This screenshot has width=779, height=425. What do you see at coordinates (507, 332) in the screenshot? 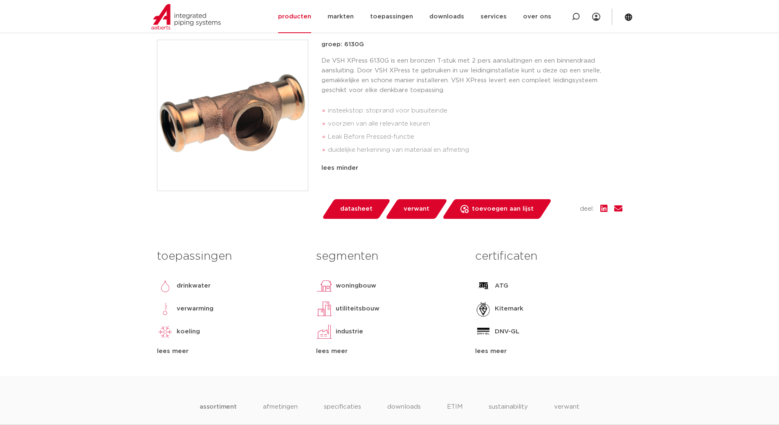
I see `p: DNV-GL` at bounding box center [507, 332].